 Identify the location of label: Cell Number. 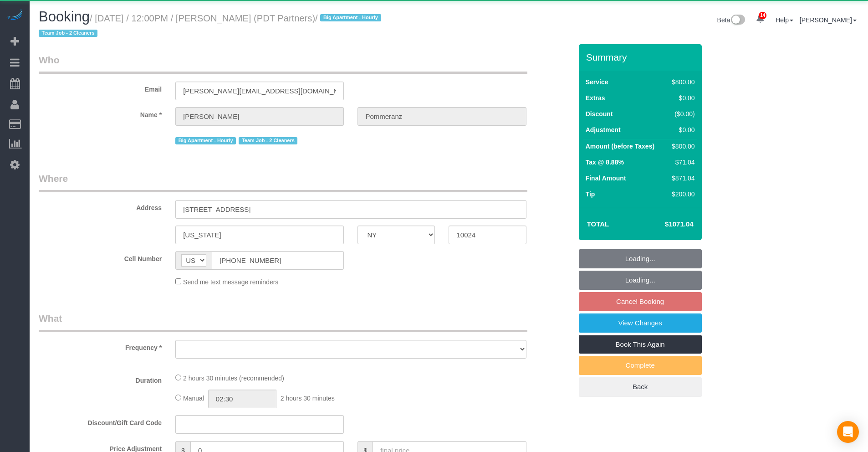
(100, 257).